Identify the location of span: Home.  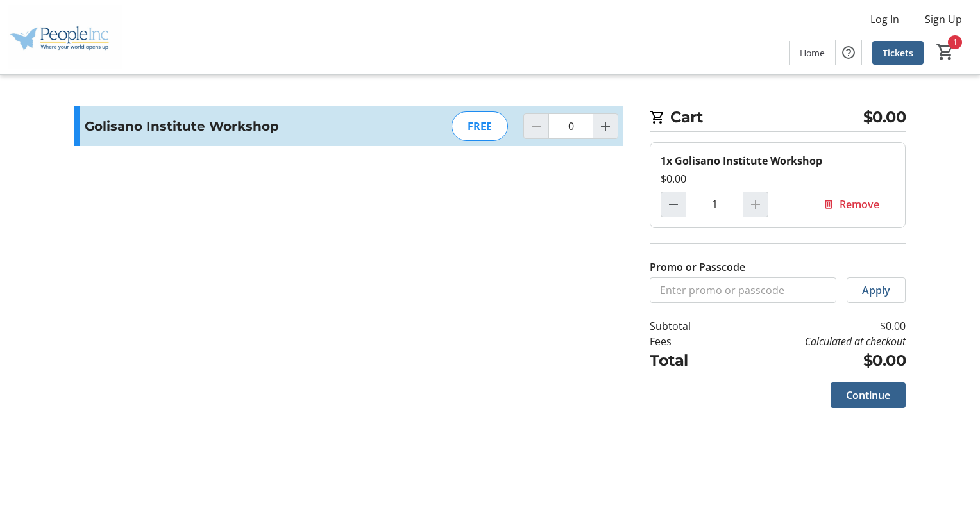
(812, 52).